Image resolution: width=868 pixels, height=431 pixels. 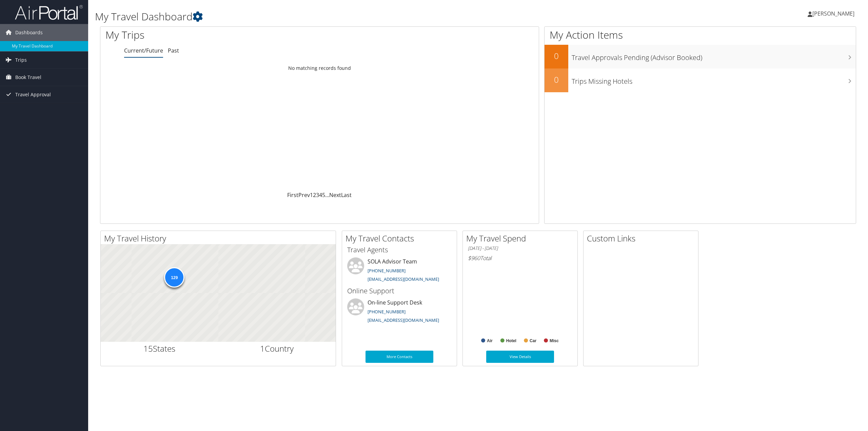 I want to click on a: 3, so click(x=317, y=195).